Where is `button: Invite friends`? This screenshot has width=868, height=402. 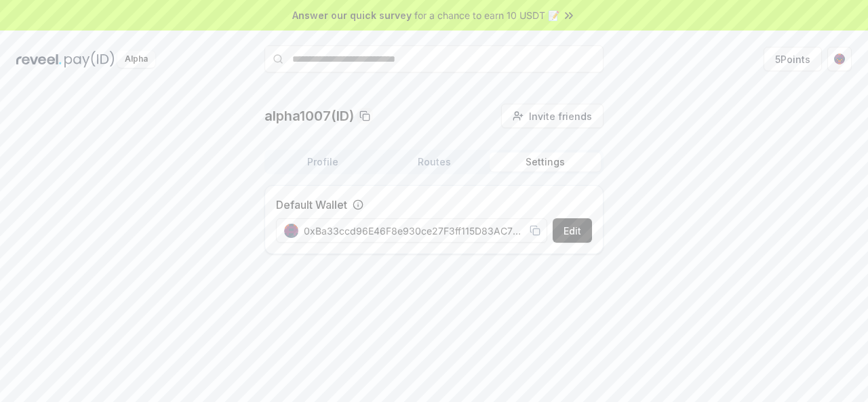 button: Invite friends is located at coordinates (552, 116).